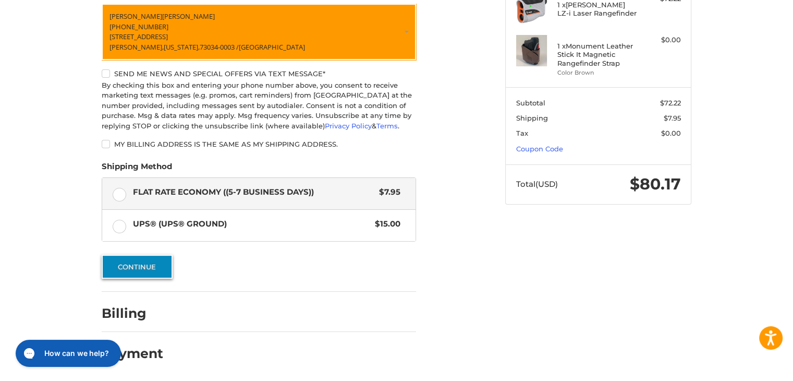 This screenshot has width=793, height=381. What do you see at coordinates (132, 313) in the screenshot?
I see `h2: Billing` at bounding box center [132, 313].